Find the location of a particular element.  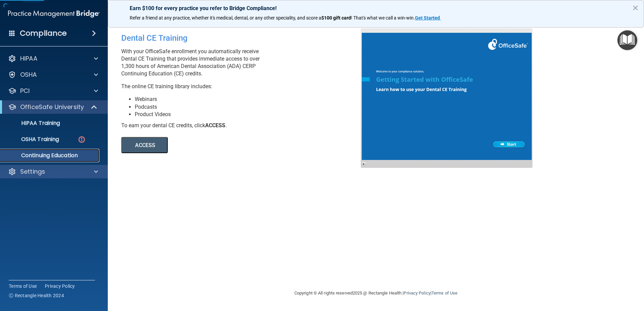

a: PCI is located at coordinates (53, 91).